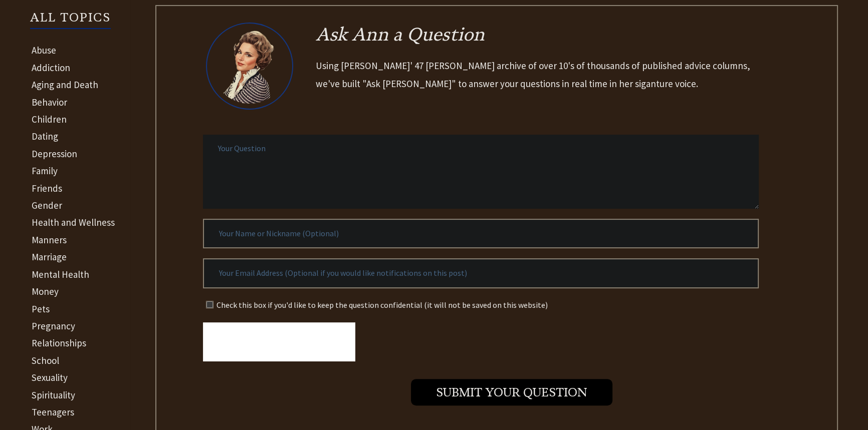 Image resolution: width=868 pixels, height=430 pixels. What do you see at coordinates (480, 234) in the screenshot?
I see `input: Your Name or Nickname (Optional)` at bounding box center [480, 234].